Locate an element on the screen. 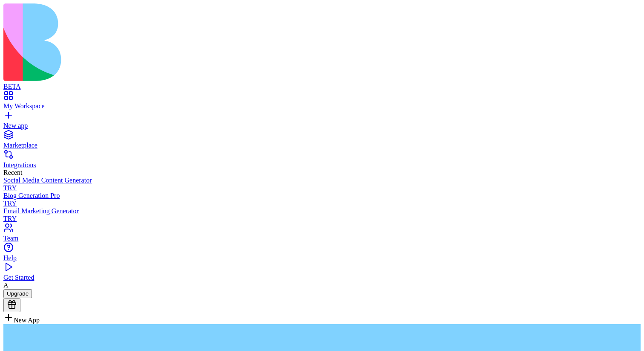 The height and width of the screenshot is (351, 644). div: My Workspace is located at coordinates (322, 106).